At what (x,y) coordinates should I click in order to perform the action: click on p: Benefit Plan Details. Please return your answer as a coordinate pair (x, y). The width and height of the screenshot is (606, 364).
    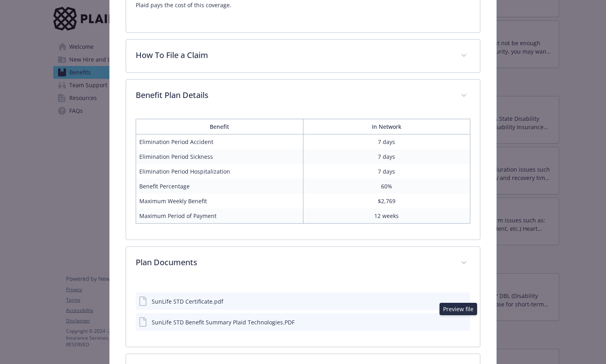
    Looking at the image, I should click on (293, 95).